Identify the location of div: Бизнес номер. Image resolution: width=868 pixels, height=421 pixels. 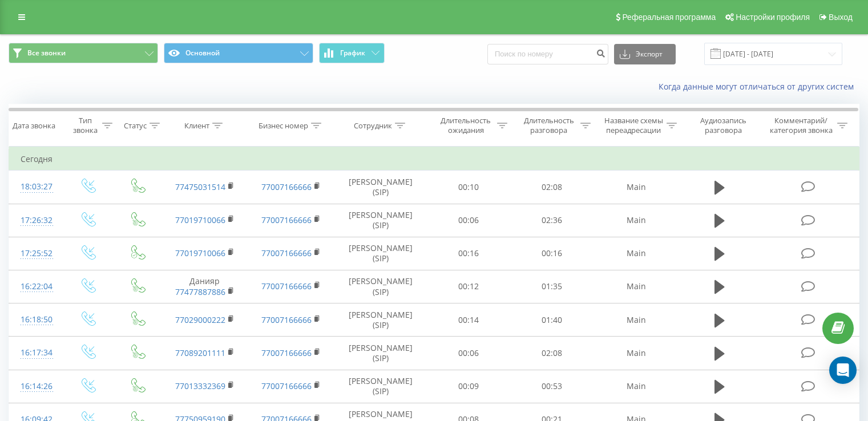
(283, 125).